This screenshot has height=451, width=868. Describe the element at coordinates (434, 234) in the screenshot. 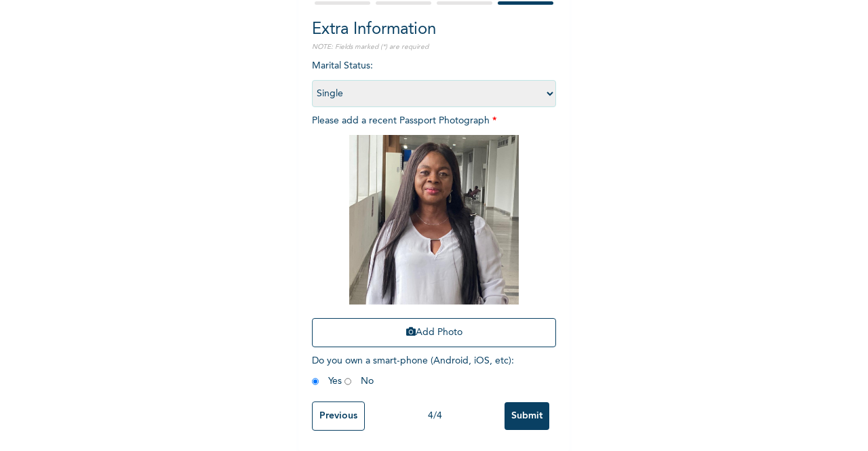

I see `span: Please add a recent Passport Photograph` at that location.